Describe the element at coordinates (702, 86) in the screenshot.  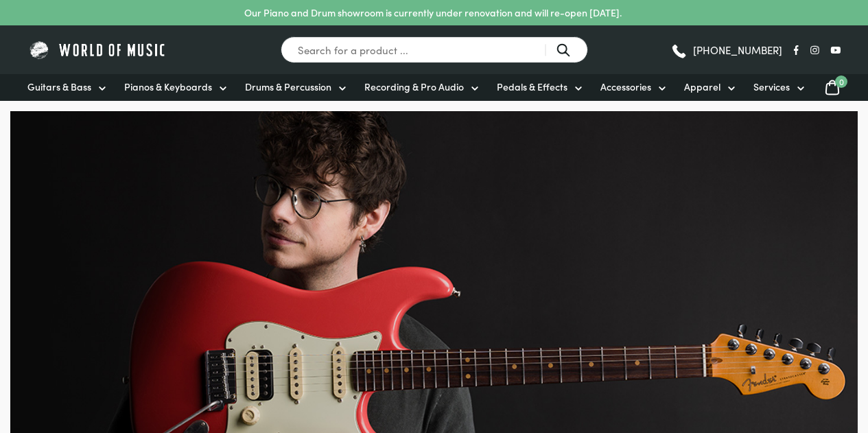
I see `span: Apparel` at that location.